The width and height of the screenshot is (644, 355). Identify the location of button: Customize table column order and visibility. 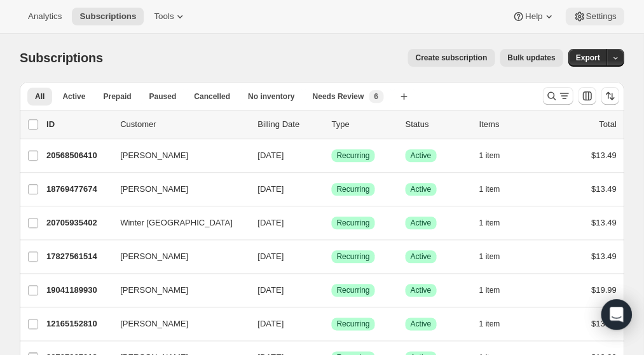
(586, 96).